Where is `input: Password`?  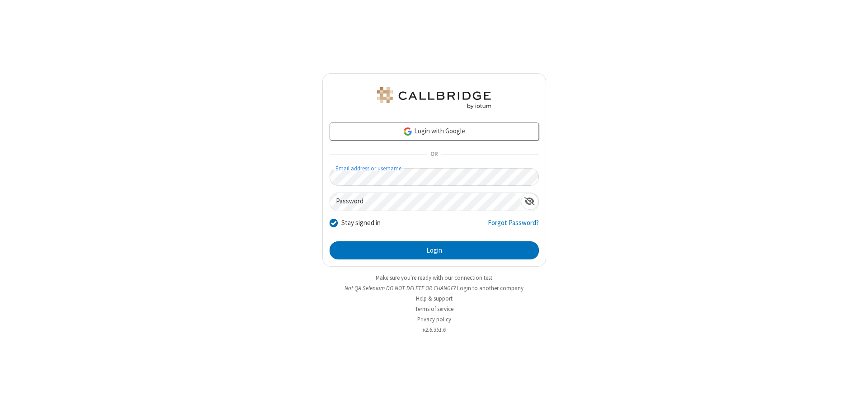
input: Password is located at coordinates (426, 202).